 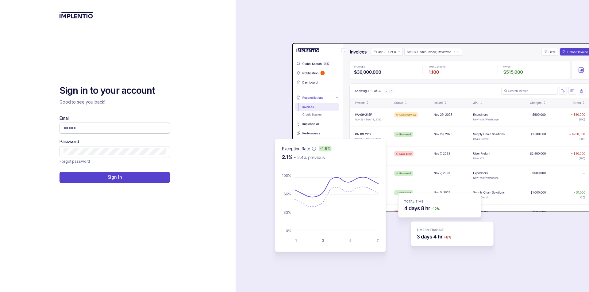 I want to click on p: Forgot password, so click(x=74, y=162).